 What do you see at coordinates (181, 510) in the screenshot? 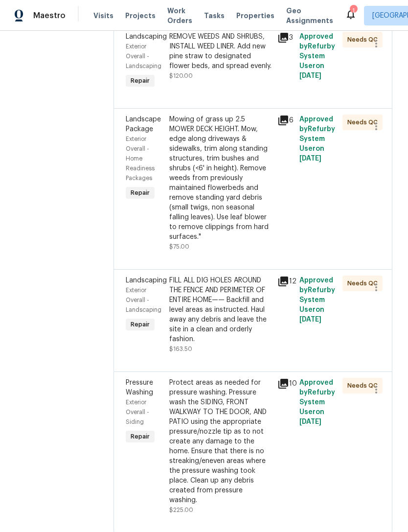
I see `span: $225.00` at bounding box center [181, 510].